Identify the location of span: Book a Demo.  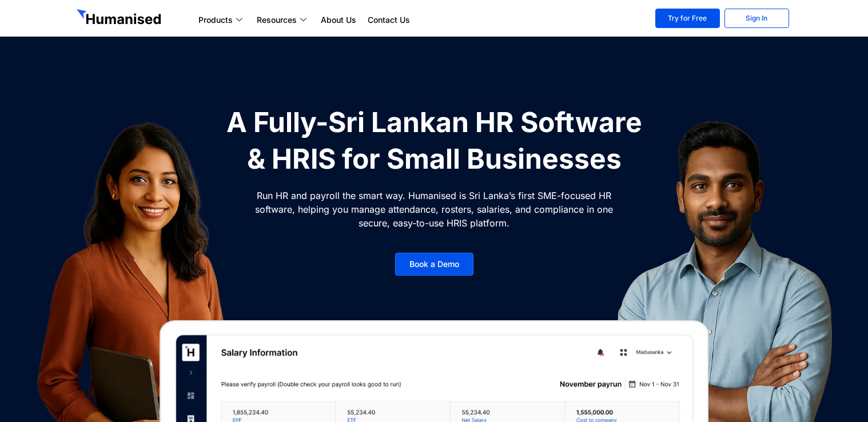
(434, 264).